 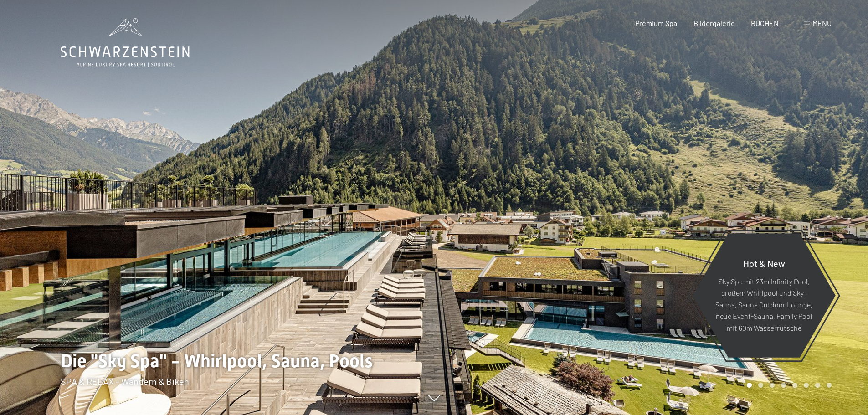 What do you see at coordinates (656, 23) in the screenshot?
I see `a: Premium Spa` at bounding box center [656, 23].